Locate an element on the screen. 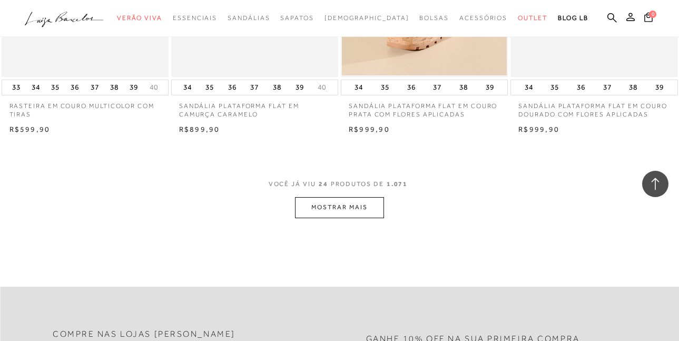  span: Essenciais is located at coordinates (195, 18).